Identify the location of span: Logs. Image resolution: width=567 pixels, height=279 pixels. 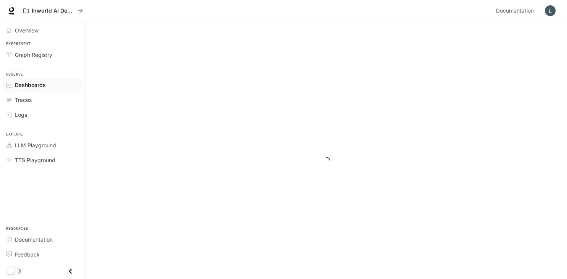
(21, 114).